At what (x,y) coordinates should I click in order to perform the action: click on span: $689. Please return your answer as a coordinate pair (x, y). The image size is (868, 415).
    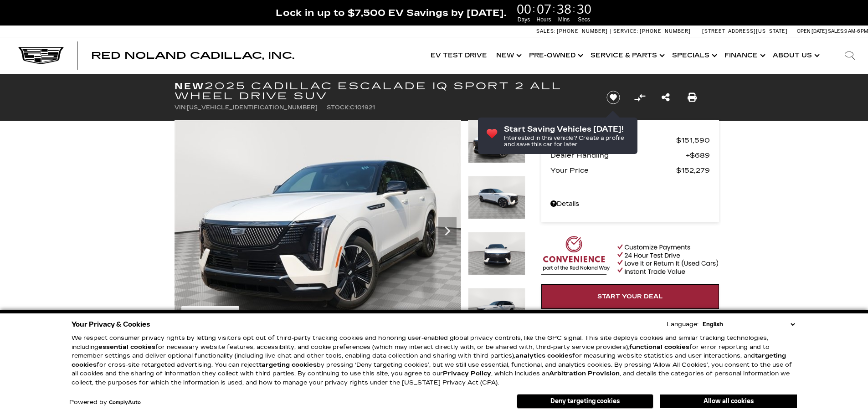
    Looking at the image, I should click on (698, 155).